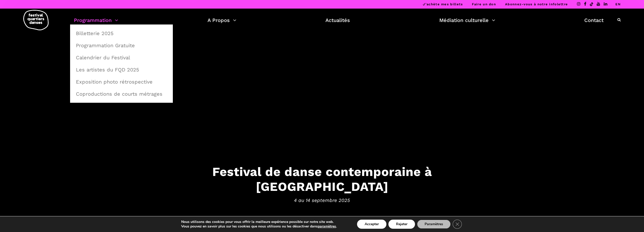  What do you see at coordinates (259, 227) in the screenshot?
I see `p: Vous pouvez en savoir plus sur les cookies que nous utilisons ou les désactiver dans .` at bounding box center [259, 227].